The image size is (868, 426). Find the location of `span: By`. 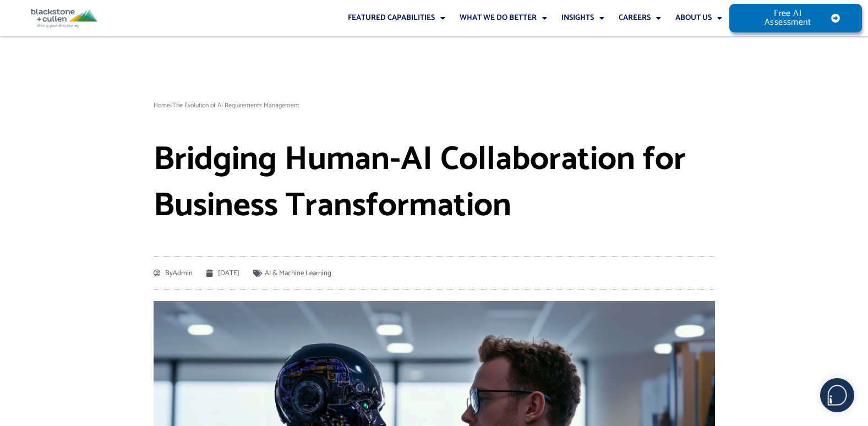

span: By is located at coordinates (169, 273).